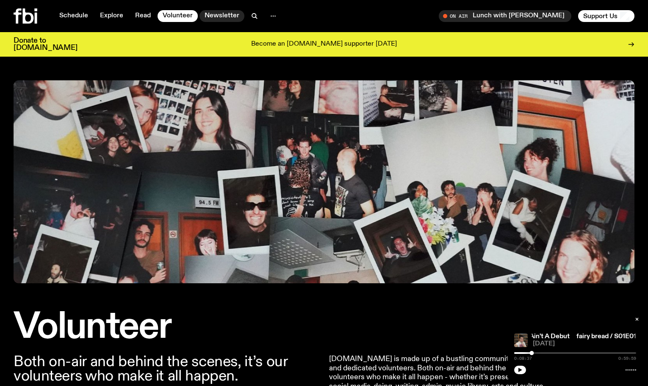 The height and width of the screenshot is (386, 648). I want to click on img: A collage of photographs and polaroids showing FBI volunteers., so click(324, 182).